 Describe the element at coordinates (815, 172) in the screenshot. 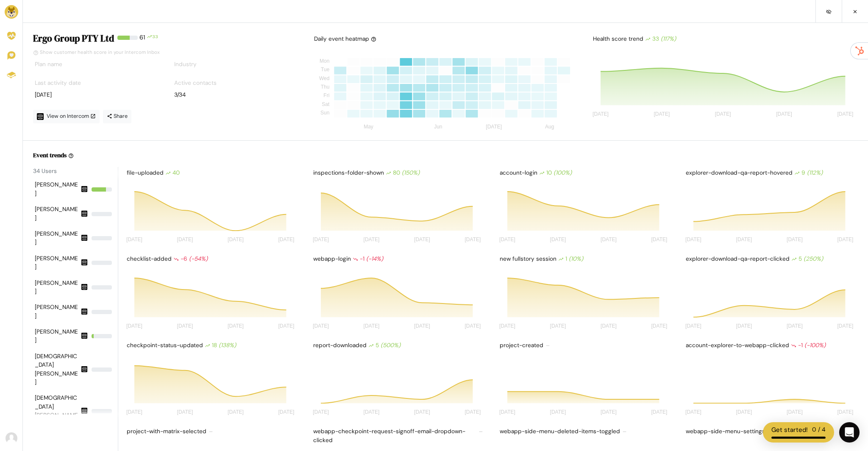

I see `i: (112%)` at that location.